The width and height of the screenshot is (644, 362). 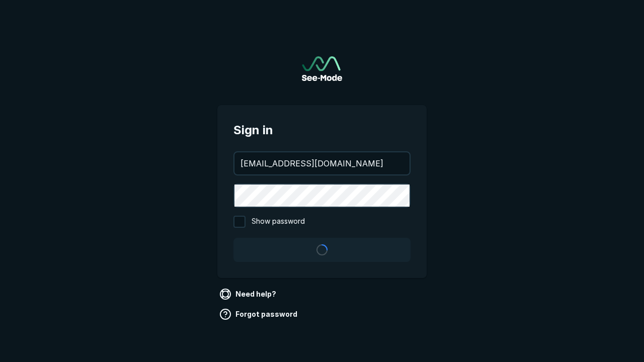 I want to click on span: Sign in, so click(x=322, y=130).